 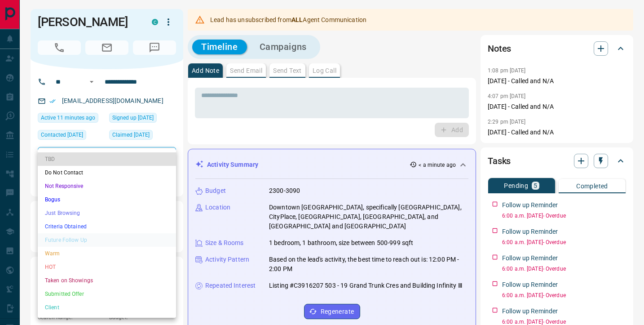 I want to click on li: TBD, so click(x=107, y=159).